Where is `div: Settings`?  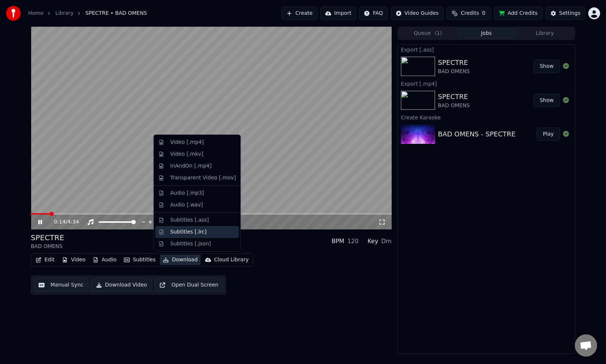 div: Settings is located at coordinates (570, 13).